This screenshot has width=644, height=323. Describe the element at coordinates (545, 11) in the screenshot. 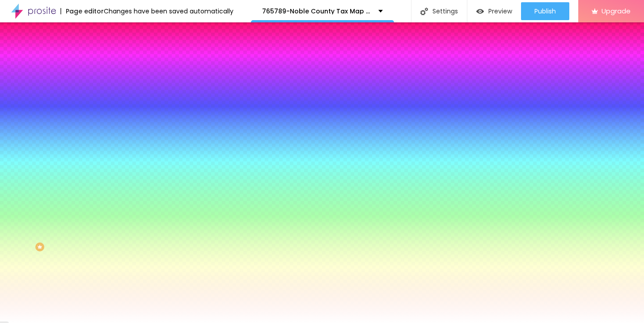

I see `button: Publish` at that location.